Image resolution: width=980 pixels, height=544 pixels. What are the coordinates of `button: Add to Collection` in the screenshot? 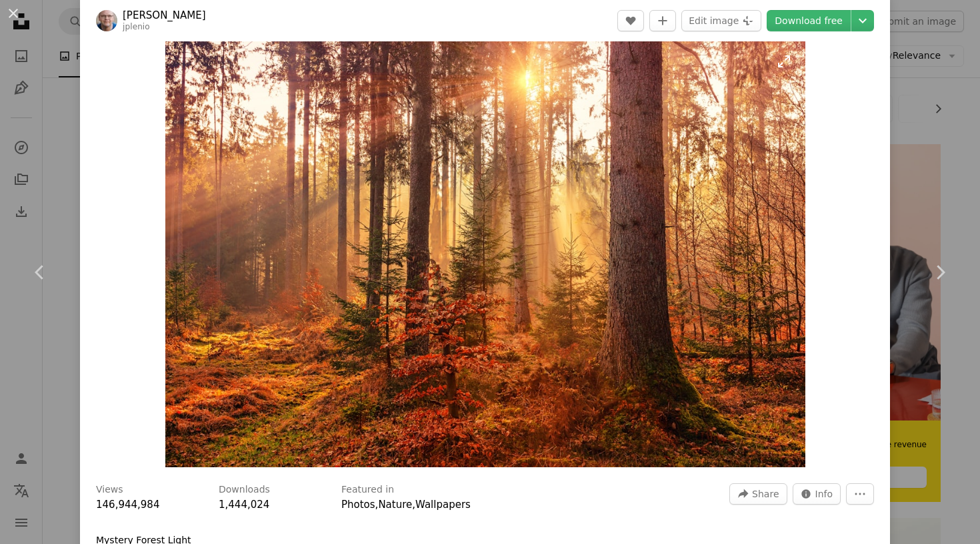 It's located at (663, 21).